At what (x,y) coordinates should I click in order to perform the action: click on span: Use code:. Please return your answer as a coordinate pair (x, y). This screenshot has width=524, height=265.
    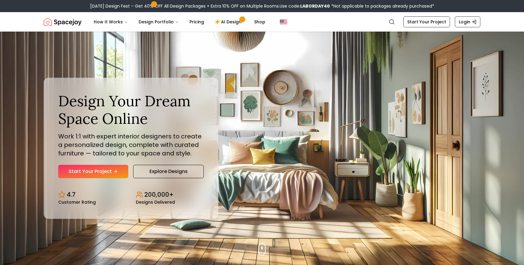
    Looking at the image, I should click on (305, 6).